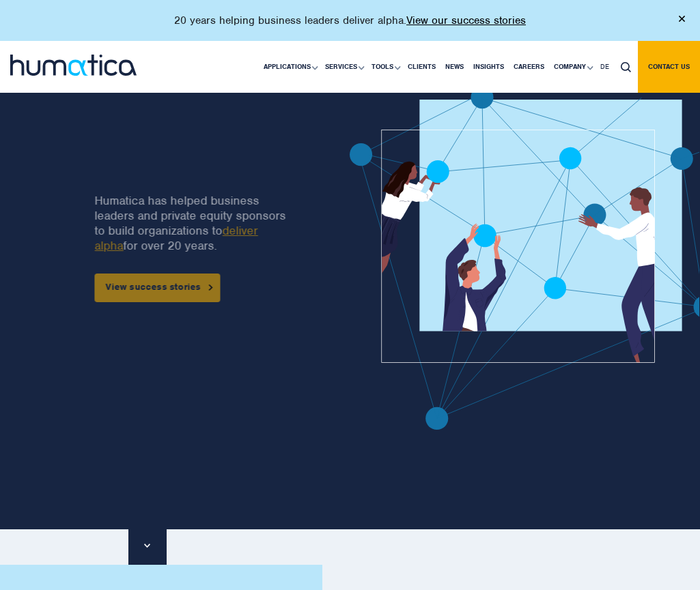  Describe the element at coordinates (572, 67) in the screenshot. I see `a: Company` at that location.